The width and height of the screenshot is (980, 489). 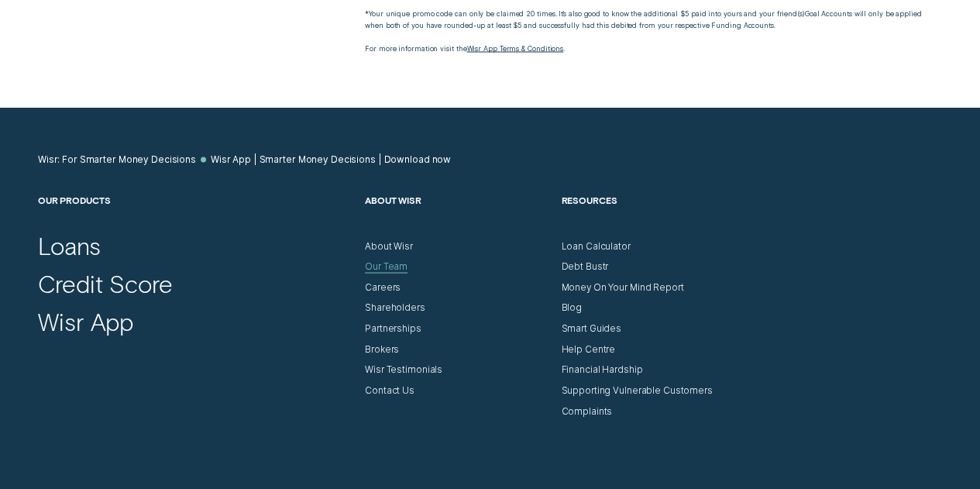 What do you see at coordinates (331, 159) in the screenshot?
I see `a: Wisr App | Smarter Money Decisions | Download now` at bounding box center [331, 159].